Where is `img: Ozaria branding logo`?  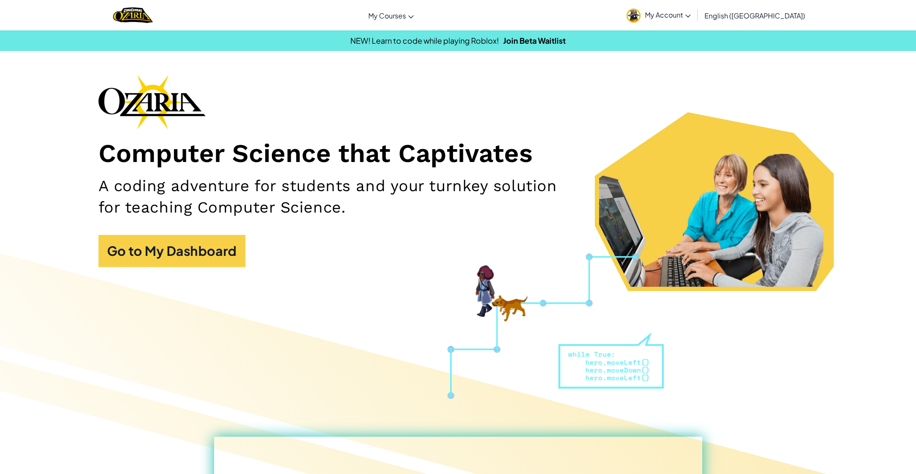 img: Ozaria branding logo is located at coordinates (152, 102).